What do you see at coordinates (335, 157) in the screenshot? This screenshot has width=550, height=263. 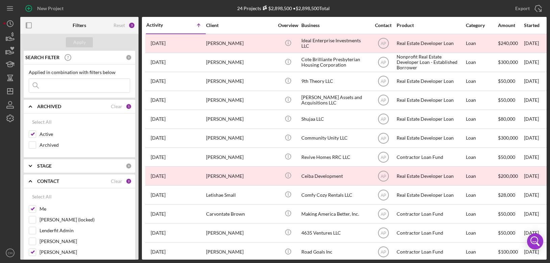 I see `div: Revive Homes RRC LLC` at bounding box center [335, 157].